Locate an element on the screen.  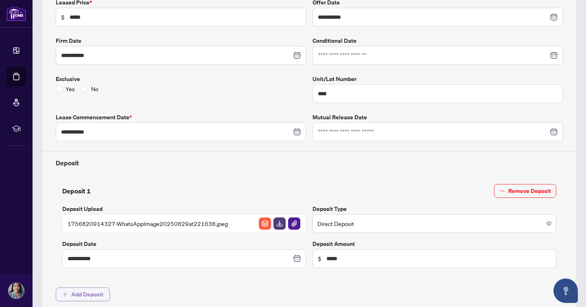
button: Open asap is located at coordinates (566, 291).